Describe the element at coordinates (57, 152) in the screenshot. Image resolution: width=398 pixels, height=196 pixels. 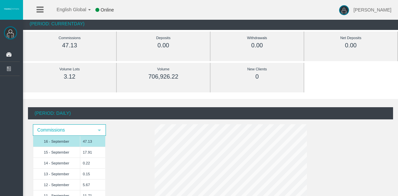
I see `td: 15 - September` at that location.